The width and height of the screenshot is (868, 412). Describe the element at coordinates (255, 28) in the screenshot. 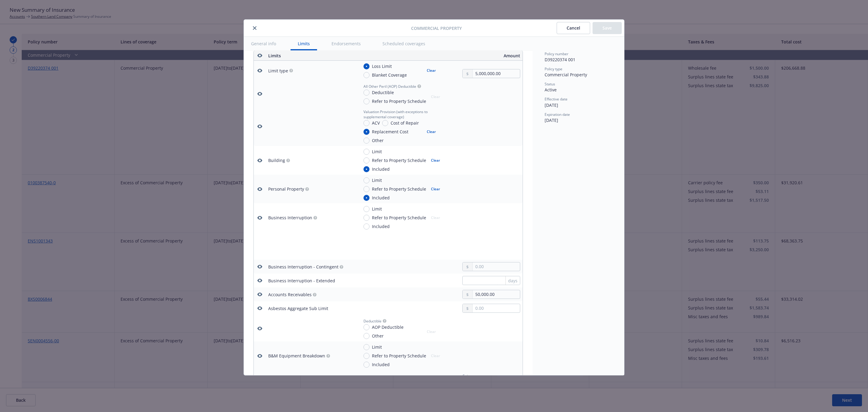

I see `button: close` at that location.